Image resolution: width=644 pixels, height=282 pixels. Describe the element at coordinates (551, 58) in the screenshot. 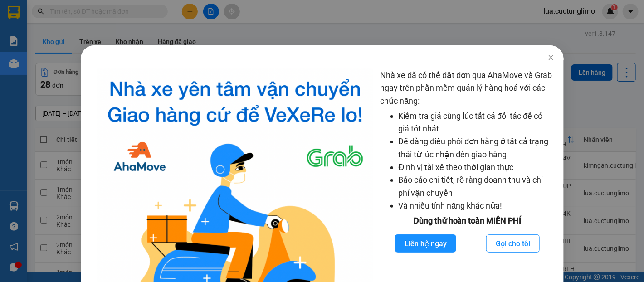

I see `button: Close` at that location.